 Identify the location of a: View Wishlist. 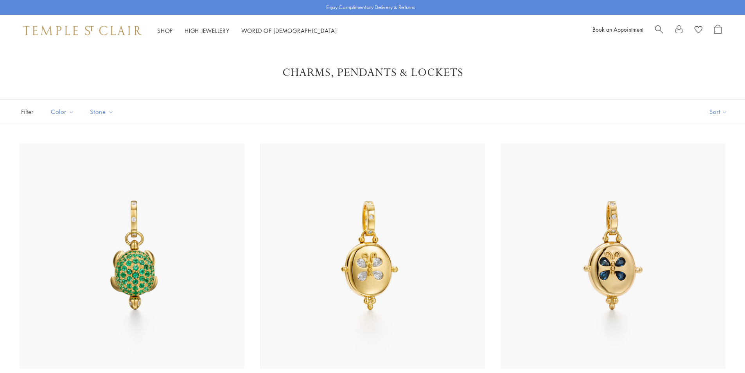
(698, 30).